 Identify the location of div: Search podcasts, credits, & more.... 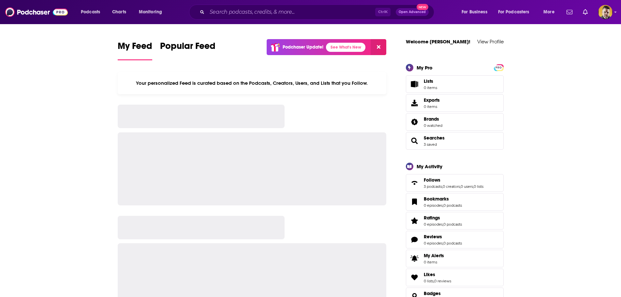
(318, 12).